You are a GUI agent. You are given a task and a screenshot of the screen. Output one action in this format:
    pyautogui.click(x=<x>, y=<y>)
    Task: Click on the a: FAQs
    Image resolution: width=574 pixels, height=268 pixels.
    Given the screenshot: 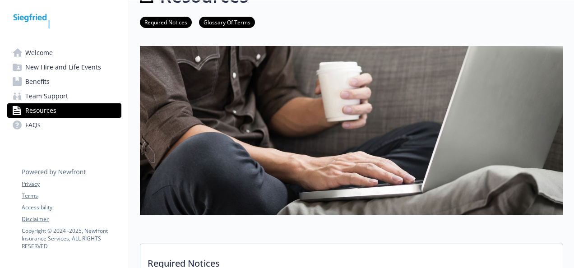 What is the action you would take?
    pyautogui.click(x=64, y=125)
    